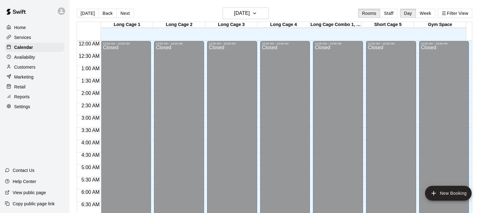  I want to click on div: Marketing, so click(35, 77).